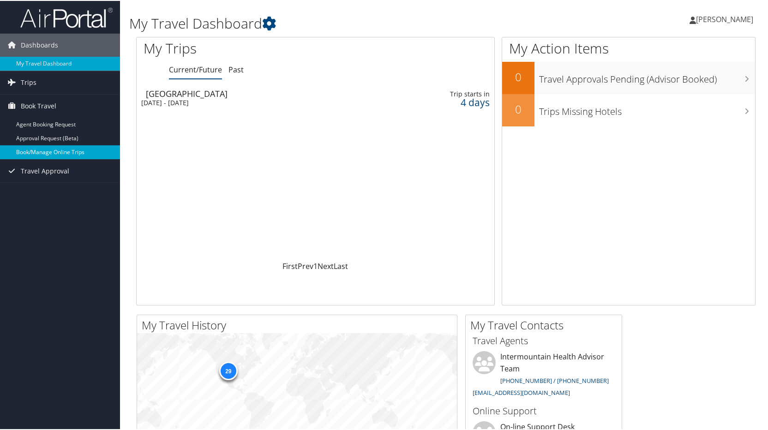  Describe the element at coordinates (544, 340) in the screenshot. I see `h3: Travel Agents` at that location.